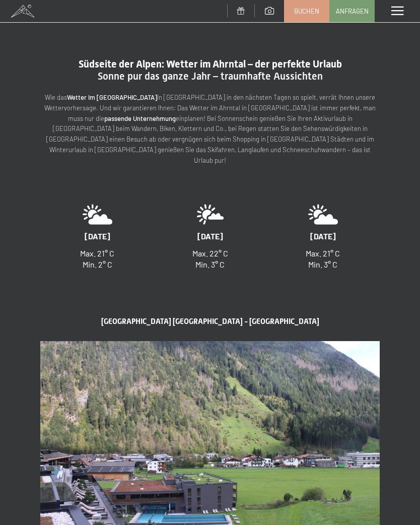 The width and height of the screenshot is (420, 525). I want to click on span: Sonne pur das ganze Jahr – traumhafte Aussichten, so click(210, 76).